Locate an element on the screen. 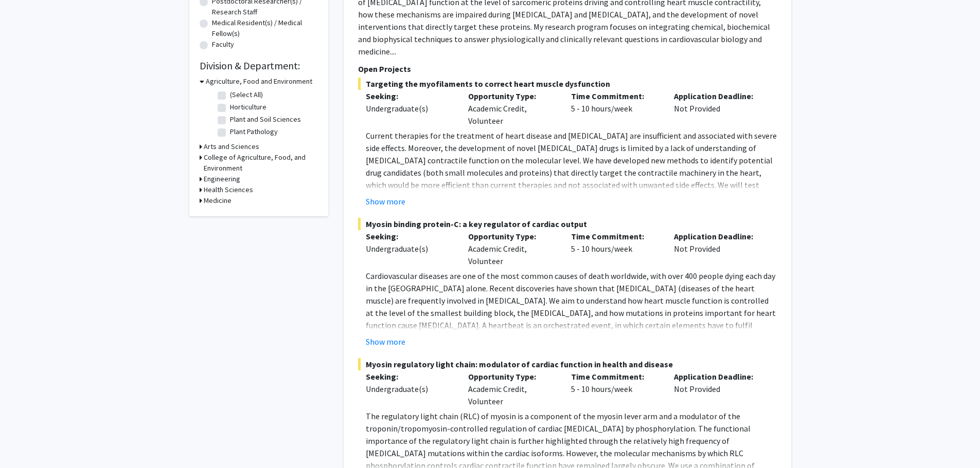 This screenshot has height=468, width=980. label: Plant and Soil Sciences is located at coordinates (265, 119).